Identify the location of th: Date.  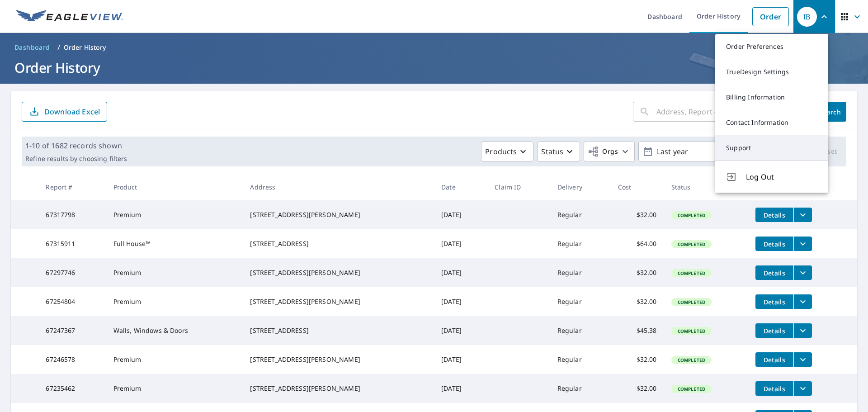
(461, 187).